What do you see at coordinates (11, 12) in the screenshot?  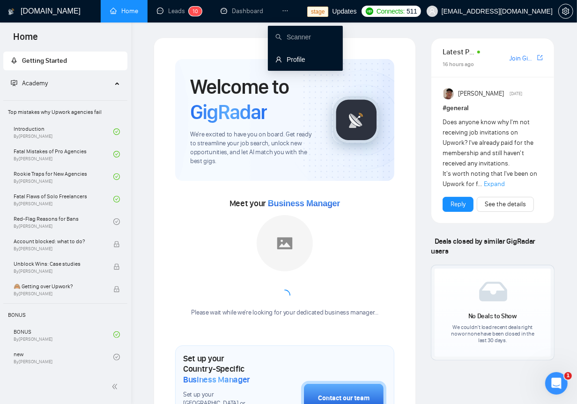 I see `img: logo` at bounding box center [11, 12].